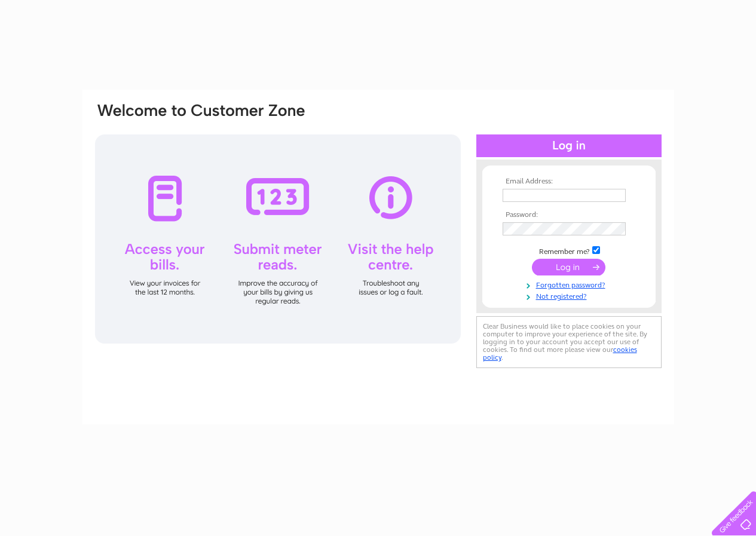 The height and width of the screenshot is (536, 756). What do you see at coordinates (570, 284) in the screenshot?
I see `a: Forgotten password?` at bounding box center [570, 284].